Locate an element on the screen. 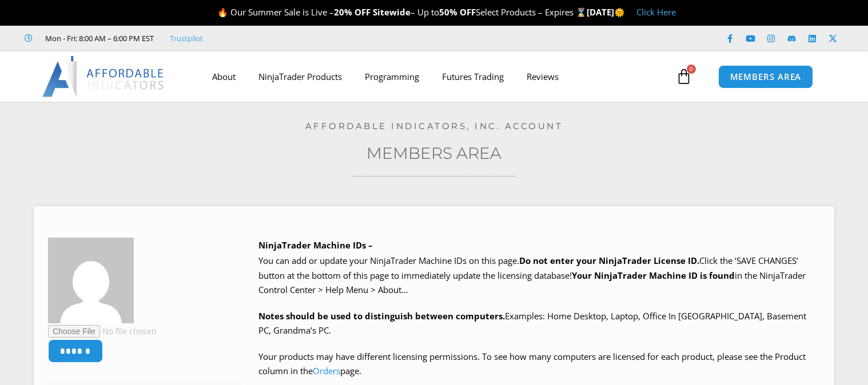 This screenshot has height=385, width=868. span: Mon - Fri: 8:00 AM – 6:00 PM EST is located at coordinates (98, 39).